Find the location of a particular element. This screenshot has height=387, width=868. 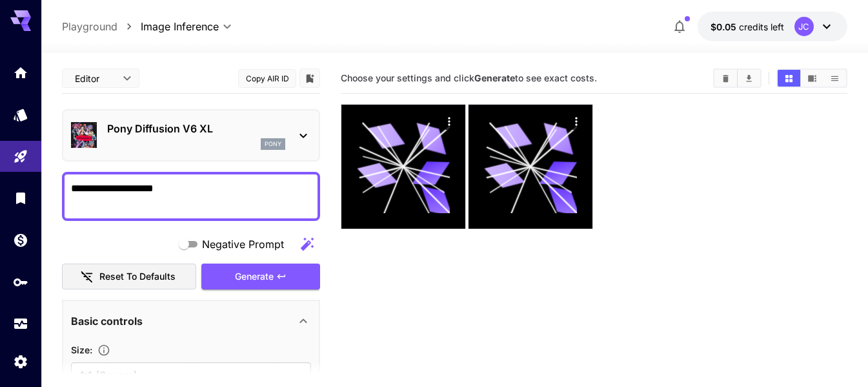

div: Settings is located at coordinates (21, 361).